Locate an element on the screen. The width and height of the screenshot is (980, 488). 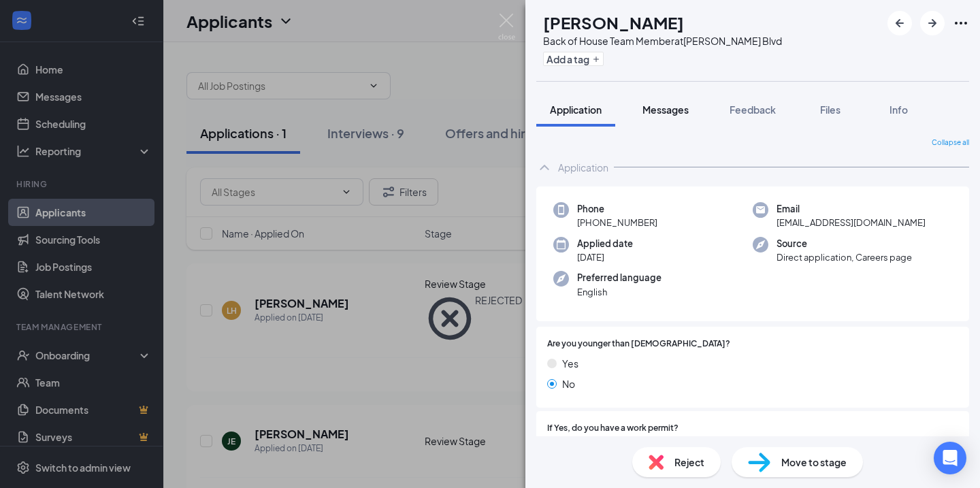
span: Direct application, Careers page is located at coordinates (843, 257).